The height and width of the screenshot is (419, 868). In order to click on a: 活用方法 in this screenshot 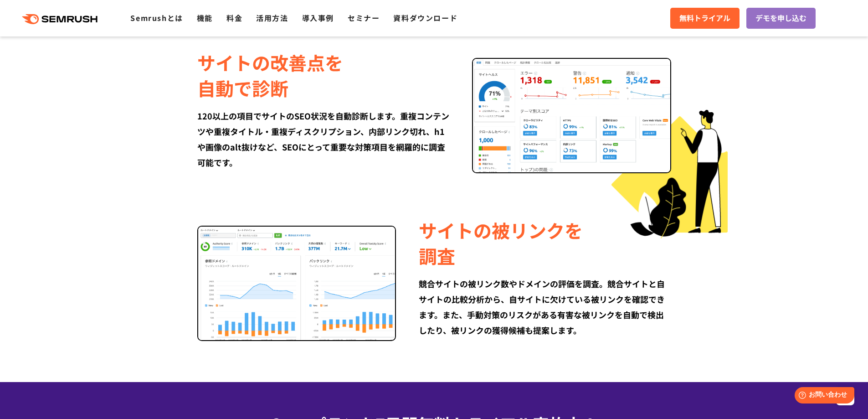, I will do `click(272, 18)`.